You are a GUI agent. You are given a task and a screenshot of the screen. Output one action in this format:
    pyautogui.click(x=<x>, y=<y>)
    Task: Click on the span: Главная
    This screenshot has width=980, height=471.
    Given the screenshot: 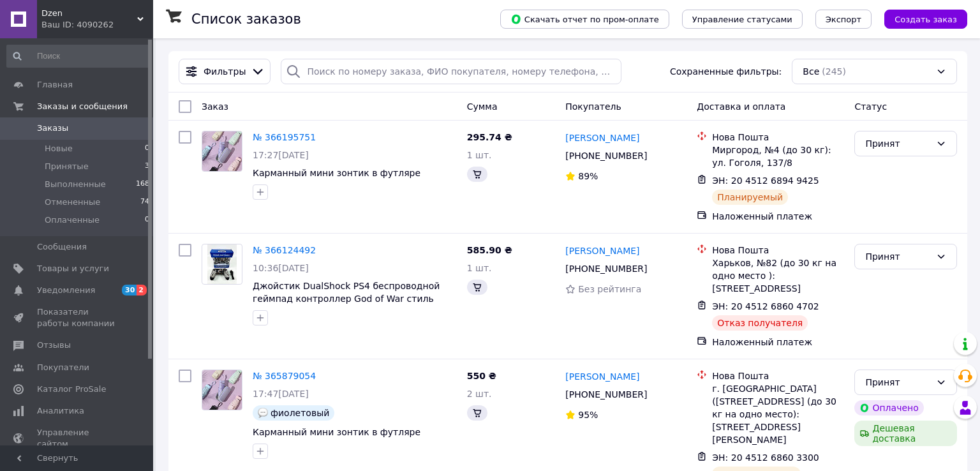 What is the action you would take?
    pyautogui.click(x=55, y=85)
    